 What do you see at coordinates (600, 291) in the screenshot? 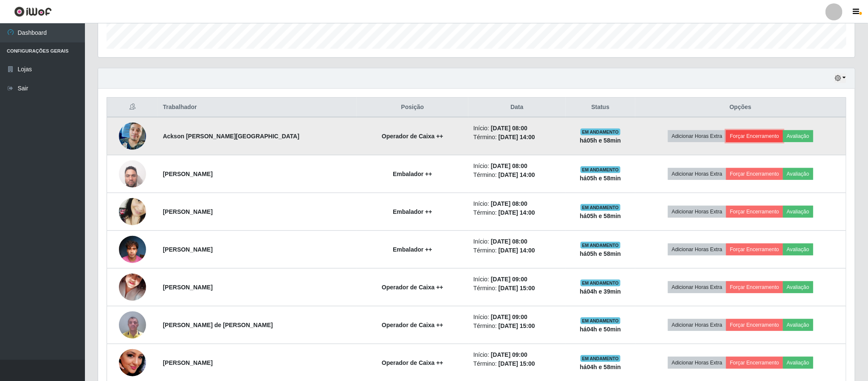
I see `strong: há 04 h e 39 min` at bounding box center [600, 291].